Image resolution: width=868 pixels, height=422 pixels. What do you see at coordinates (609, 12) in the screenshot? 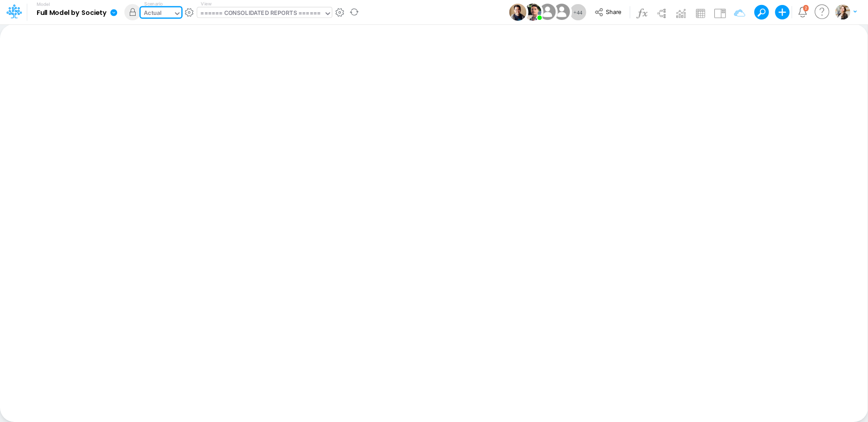
I see `button: Share` at bounding box center [609, 12].